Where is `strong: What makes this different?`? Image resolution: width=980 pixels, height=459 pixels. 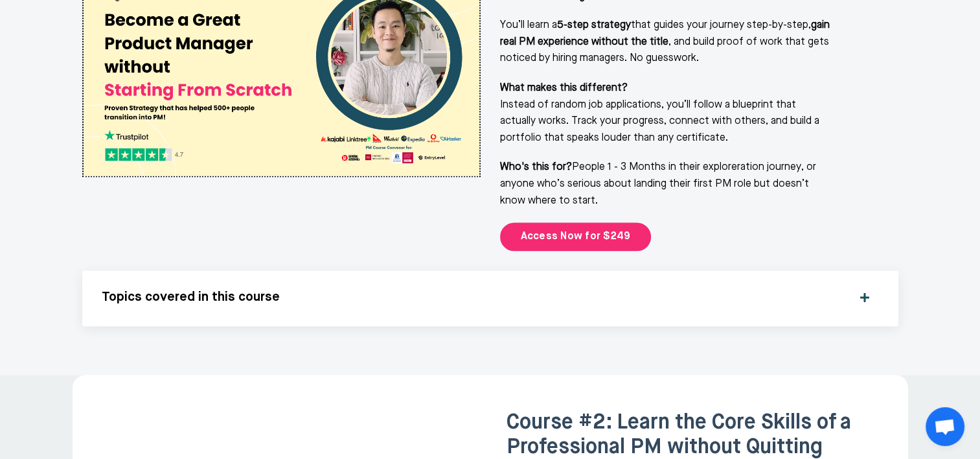
strong: What makes this different? is located at coordinates (564, 88).